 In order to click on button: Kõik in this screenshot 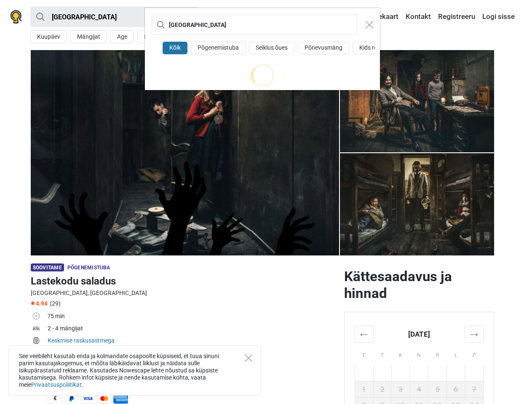, I will do `click(175, 48)`.